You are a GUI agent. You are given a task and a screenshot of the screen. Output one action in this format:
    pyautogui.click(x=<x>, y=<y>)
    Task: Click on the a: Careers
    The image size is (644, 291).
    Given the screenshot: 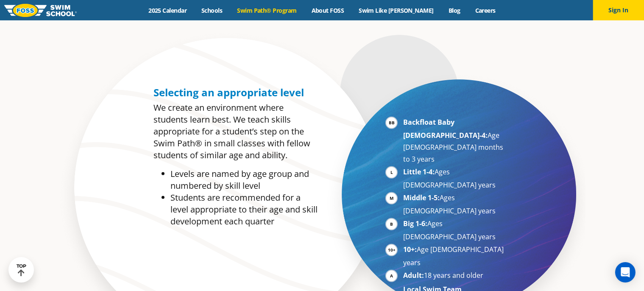 What is the action you would take?
    pyautogui.click(x=485, y=10)
    